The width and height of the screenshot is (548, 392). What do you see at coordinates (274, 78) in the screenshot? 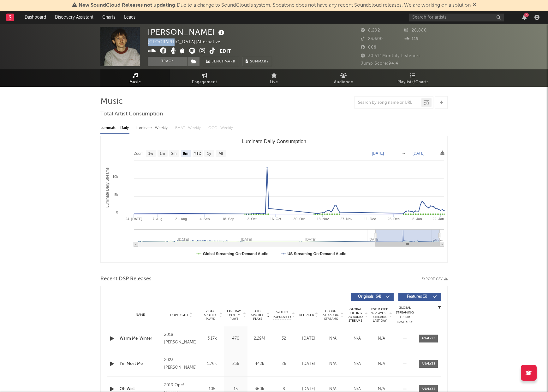
I see `a: Live` at bounding box center [274, 78].